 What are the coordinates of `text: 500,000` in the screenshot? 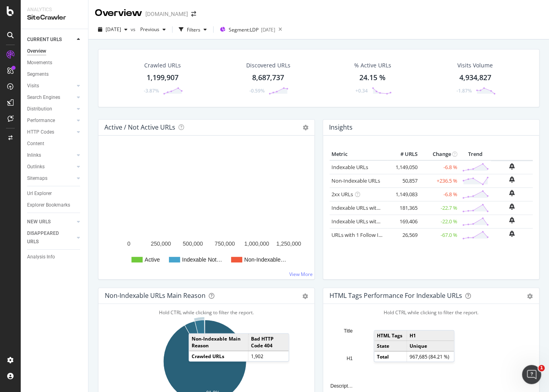 It's located at (192, 243).